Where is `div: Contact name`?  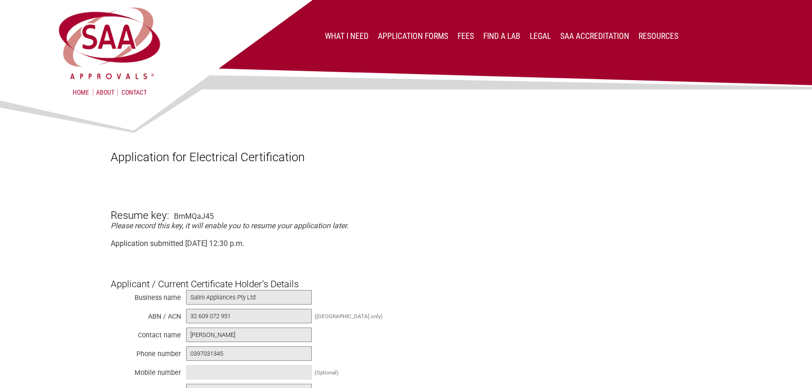
div: Contact name is located at coordinates (146, 334).